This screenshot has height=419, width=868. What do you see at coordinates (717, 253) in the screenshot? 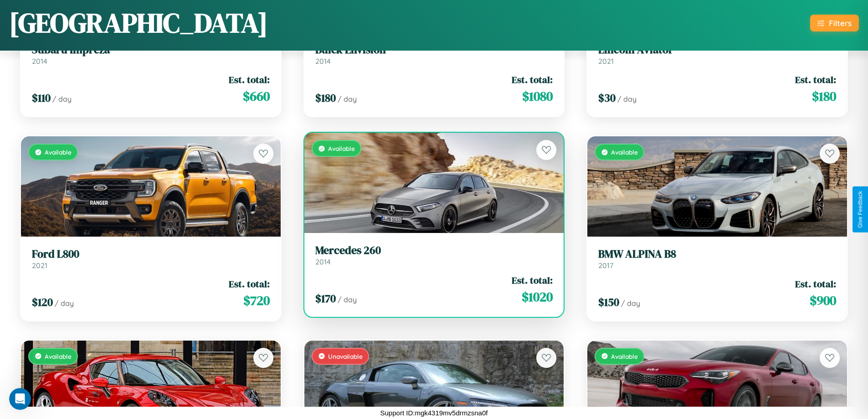
I see `h3: BMW ALPINA B8` at bounding box center [717, 253].